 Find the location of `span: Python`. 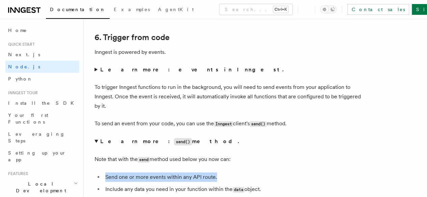

span: Python is located at coordinates (20, 79).